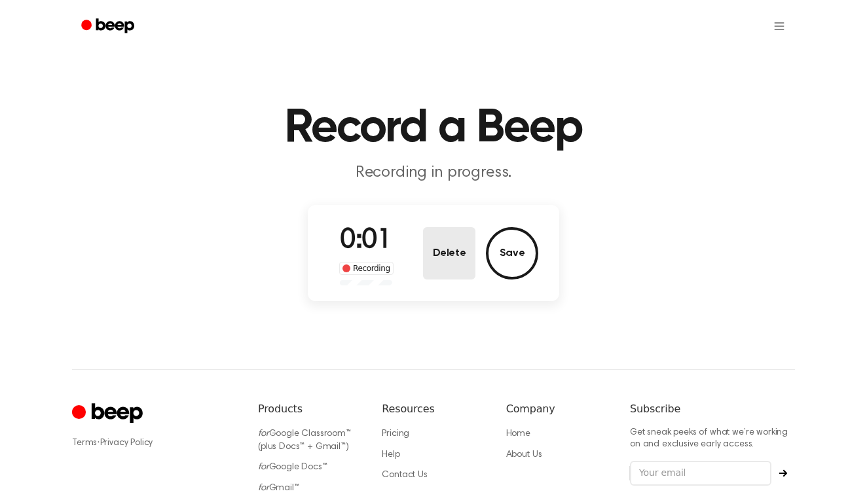  Describe the element at coordinates (712, 438) in the screenshot. I see `p: Get sneak peeks of what we’re working on and exclusive early access.` at that location.